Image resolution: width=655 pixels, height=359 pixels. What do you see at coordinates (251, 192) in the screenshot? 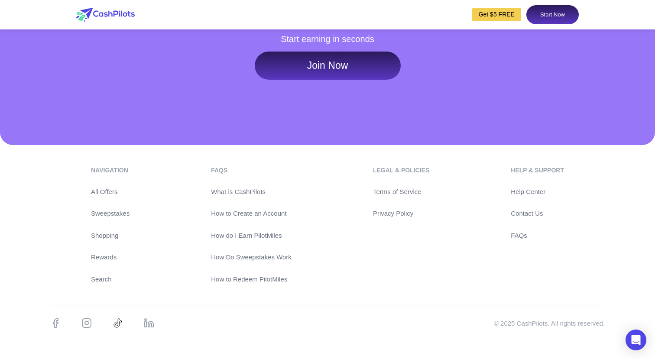
I see `a: What is CashPilots` at bounding box center [251, 192].